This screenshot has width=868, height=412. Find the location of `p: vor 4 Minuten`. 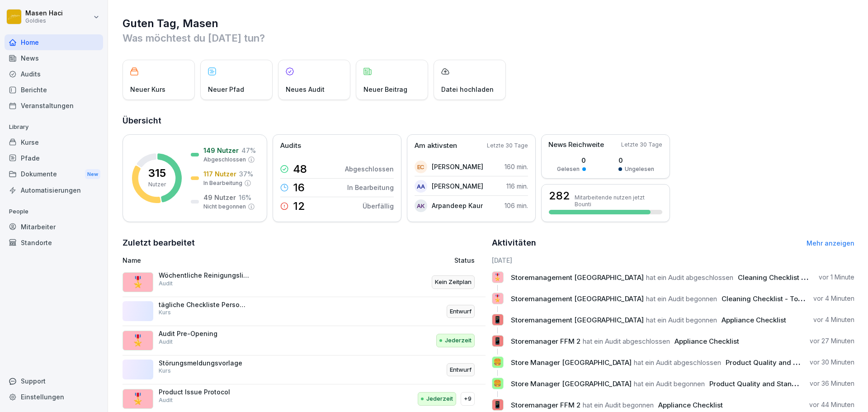

p: vor 4 Minuten is located at coordinates (834, 298).